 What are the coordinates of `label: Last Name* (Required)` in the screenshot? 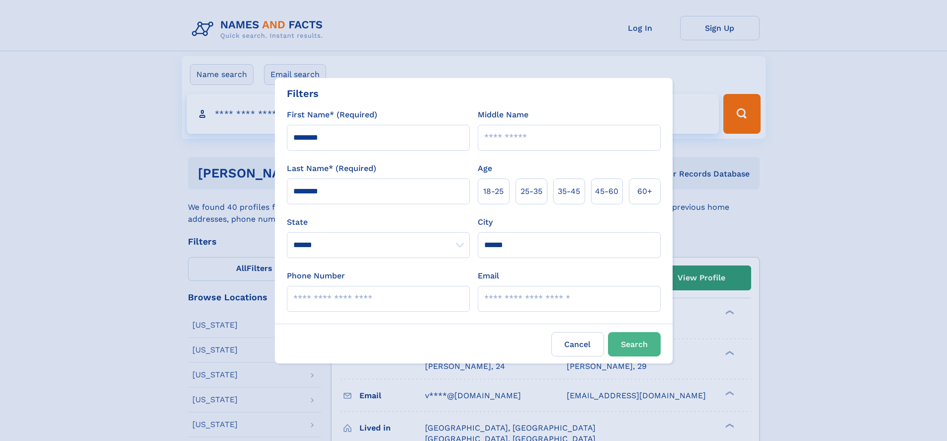 It's located at (332, 169).